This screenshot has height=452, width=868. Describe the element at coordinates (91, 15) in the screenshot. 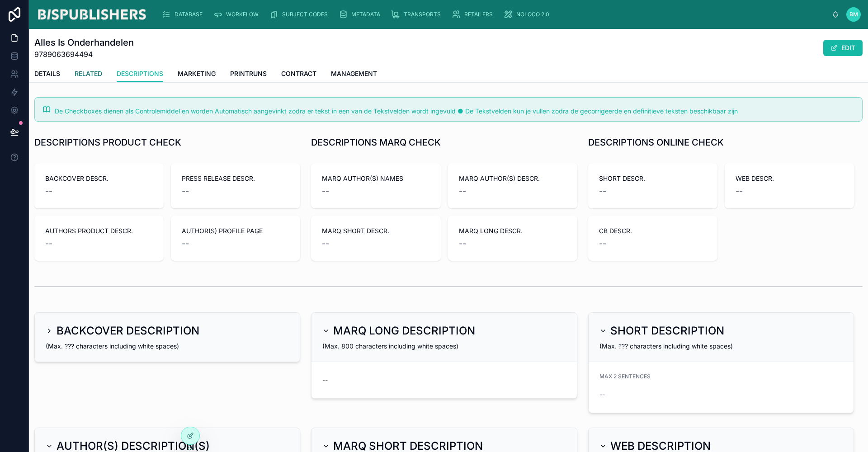

I see `img: App logo` at that location.